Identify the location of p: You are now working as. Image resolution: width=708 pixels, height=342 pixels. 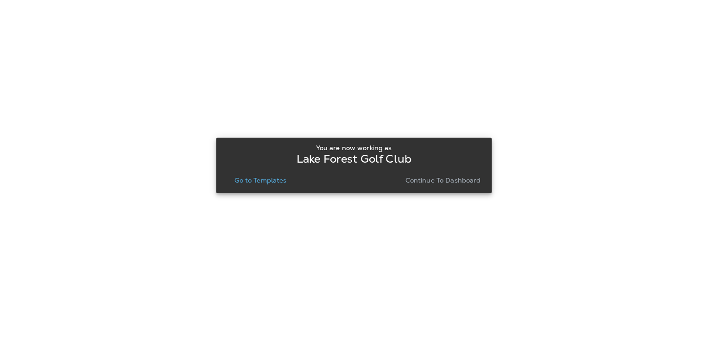
(353, 148).